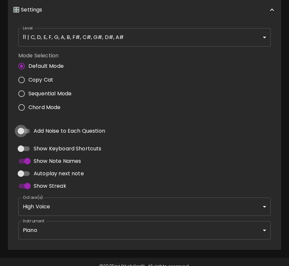  I want to click on span: Show Note Names, so click(57, 161).